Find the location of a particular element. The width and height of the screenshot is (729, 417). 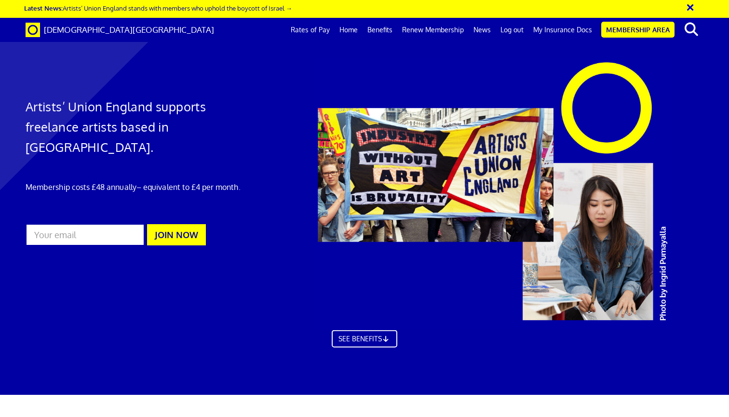

a: Home is located at coordinates (349, 30).